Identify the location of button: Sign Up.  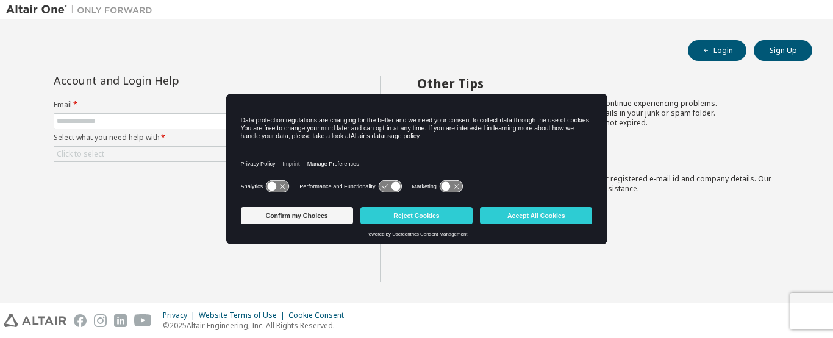
(783, 51).